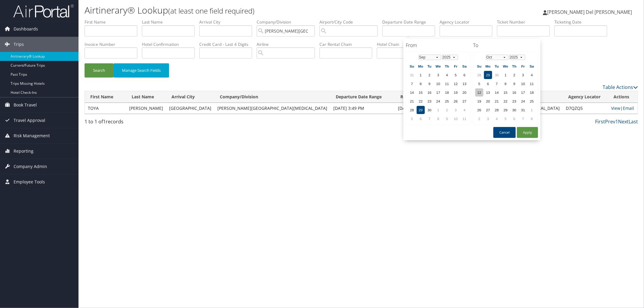 The image size is (644, 308). What do you see at coordinates (514, 101) in the screenshot?
I see `td: 23` at bounding box center [514, 101].